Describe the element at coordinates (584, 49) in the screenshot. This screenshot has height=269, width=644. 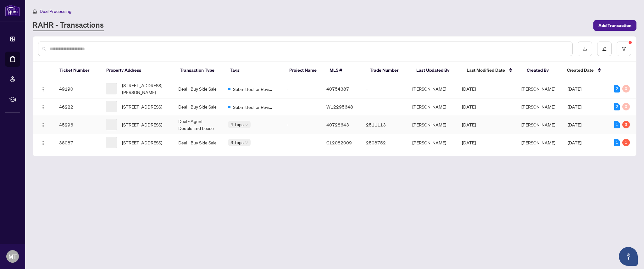
I see `span: download` at that location.